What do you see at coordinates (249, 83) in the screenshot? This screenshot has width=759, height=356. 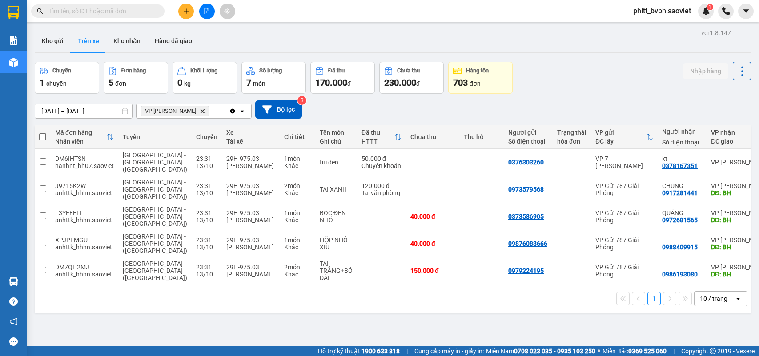 I see `span: 7` at bounding box center [249, 83].